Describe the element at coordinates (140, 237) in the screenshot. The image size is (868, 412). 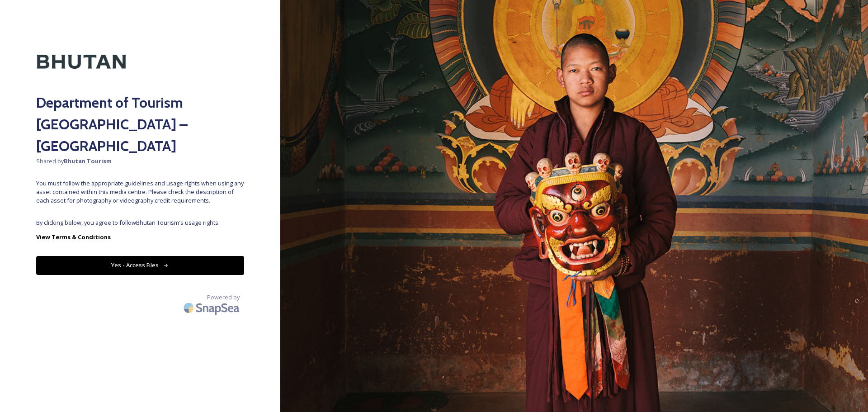
I see `a: View Terms & Conditions` at that location.